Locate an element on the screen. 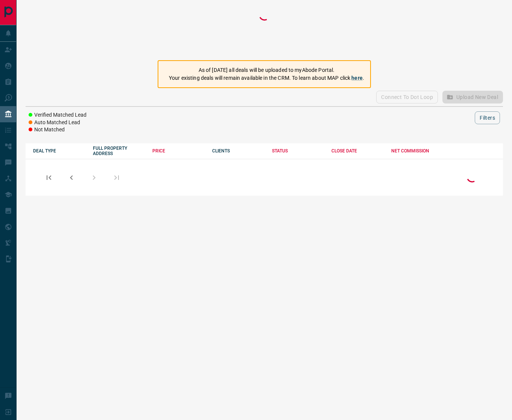 This screenshot has width=512, height=420. div: CLOSE DATE is located at coordinates (358, 151).